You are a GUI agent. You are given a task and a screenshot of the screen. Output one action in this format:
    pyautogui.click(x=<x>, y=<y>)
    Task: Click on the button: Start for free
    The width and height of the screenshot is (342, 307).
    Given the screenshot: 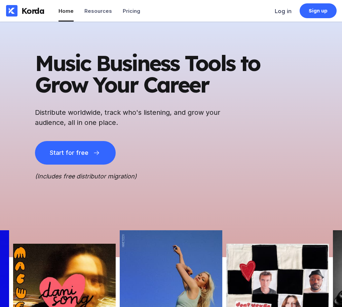 What is the action you would take?
    pyautogui.click(x=75, y=153)
    